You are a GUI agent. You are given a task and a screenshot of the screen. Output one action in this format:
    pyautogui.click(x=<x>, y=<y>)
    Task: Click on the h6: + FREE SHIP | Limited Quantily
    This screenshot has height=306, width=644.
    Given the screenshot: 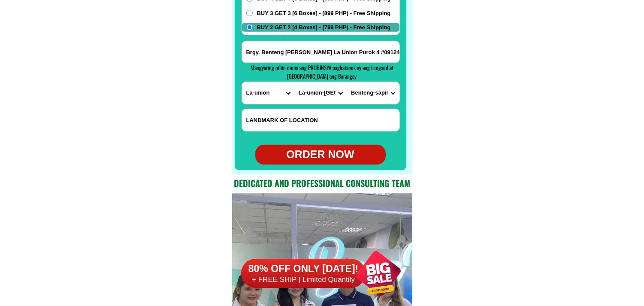 What is the action you would take?
    pyautogui.click(x=303, y=279)
    